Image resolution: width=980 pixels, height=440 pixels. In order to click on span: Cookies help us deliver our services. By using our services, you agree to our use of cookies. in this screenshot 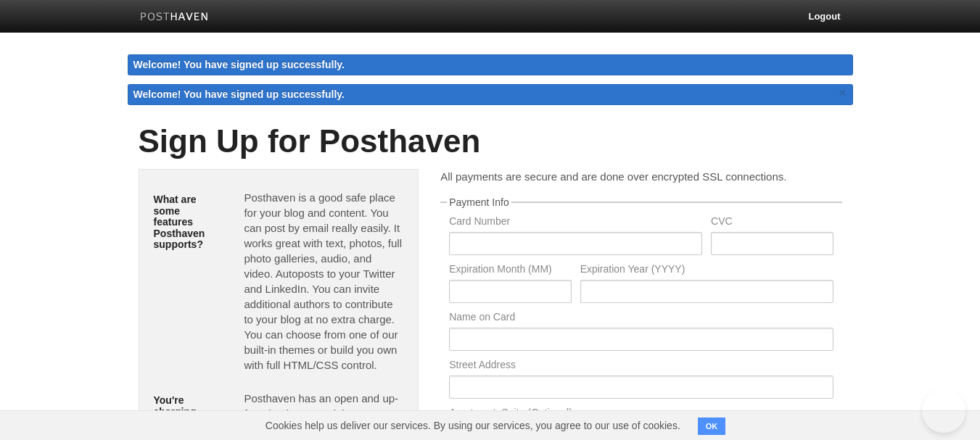, I will do `click(473, 425)`.